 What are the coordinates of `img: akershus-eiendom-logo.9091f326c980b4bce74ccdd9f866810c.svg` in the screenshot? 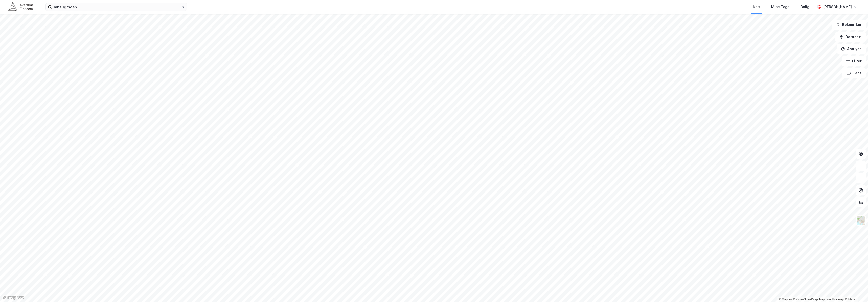 It's located at (21, 7).